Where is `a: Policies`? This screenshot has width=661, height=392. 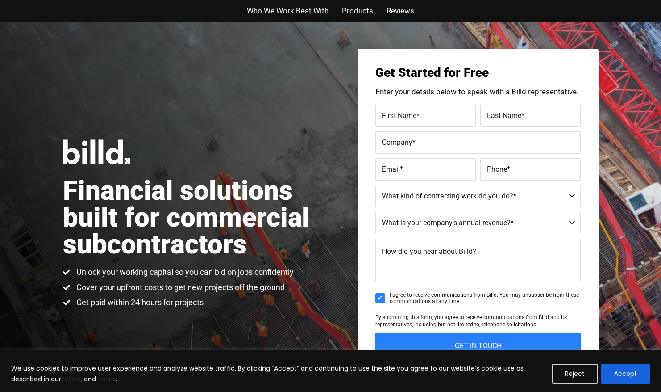 a: Policies is located at coordinates (72, 379).